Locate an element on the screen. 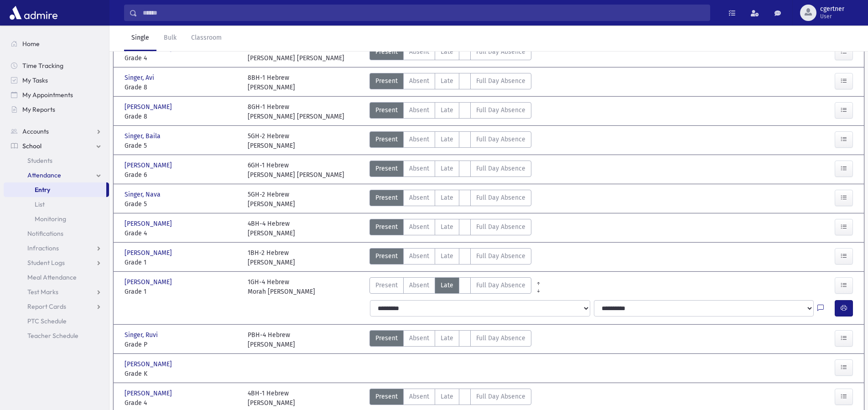 The height and width of the screenshot is (410, 868). a: Bulk is located at coordinates (170, 39).